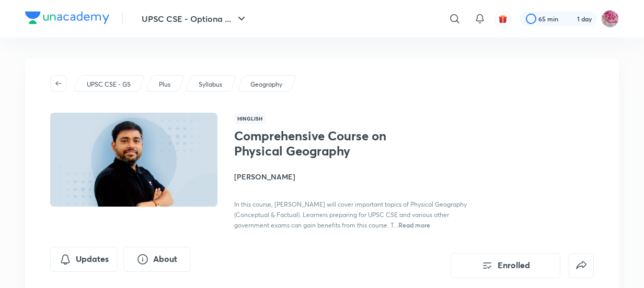  What do you see at coordinates (165, 84) in the screenshot?
I see `p: Plus` at bounding box center [165, 84].